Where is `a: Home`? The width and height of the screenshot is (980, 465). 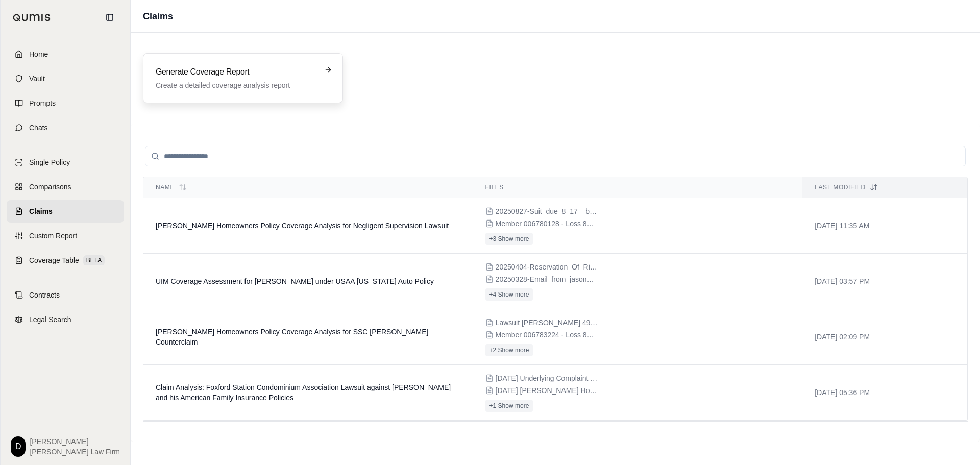
a: Home is located at coordinates (65, 54).